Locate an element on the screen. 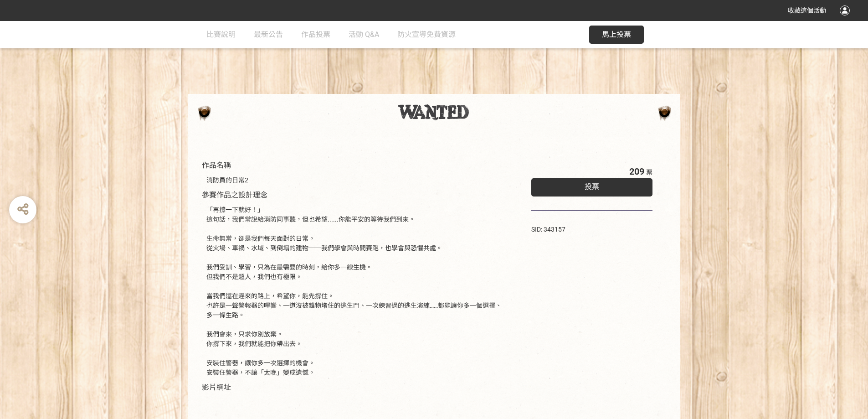 This screenshot has height=419, width=868. span: 作品名稱 is located at coordinates (217, 165).